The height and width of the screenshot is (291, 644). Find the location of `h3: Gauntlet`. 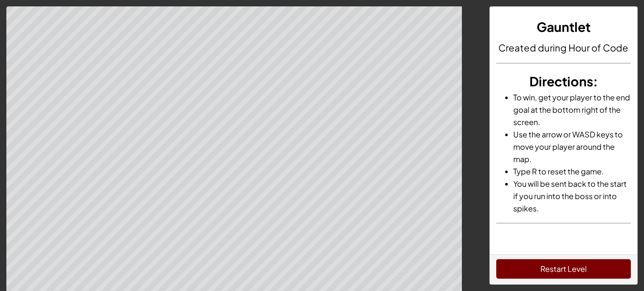

h3: Gauntlet is located at coordinates (563, 27).